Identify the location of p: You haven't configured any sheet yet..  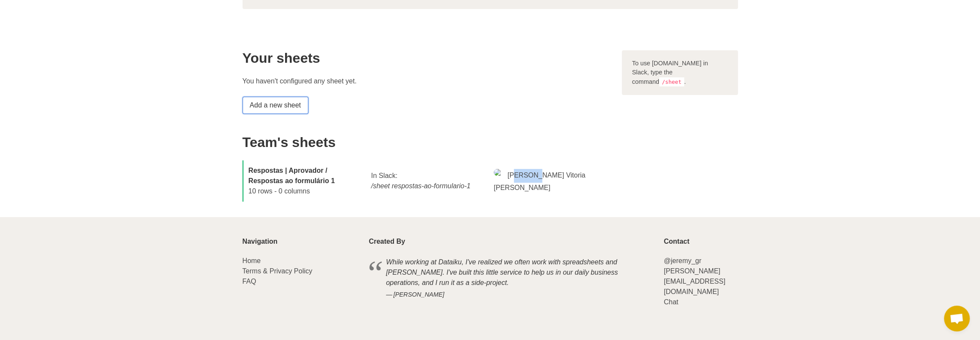
(427, 81).